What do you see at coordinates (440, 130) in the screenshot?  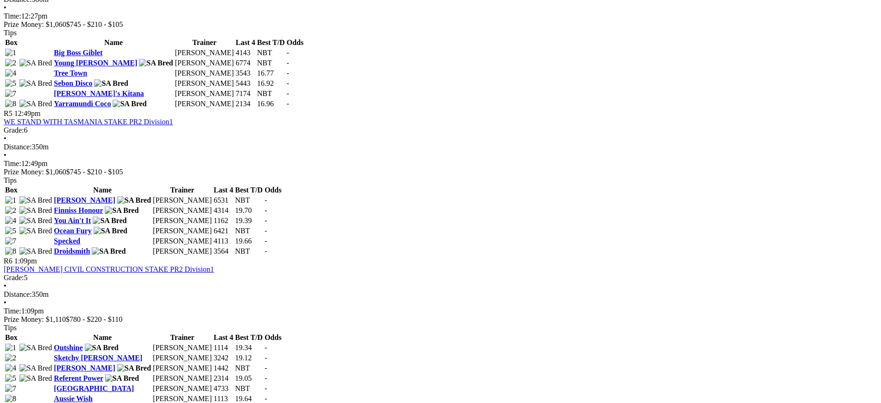 I see `div: 6` at bounding box center [440, 130].